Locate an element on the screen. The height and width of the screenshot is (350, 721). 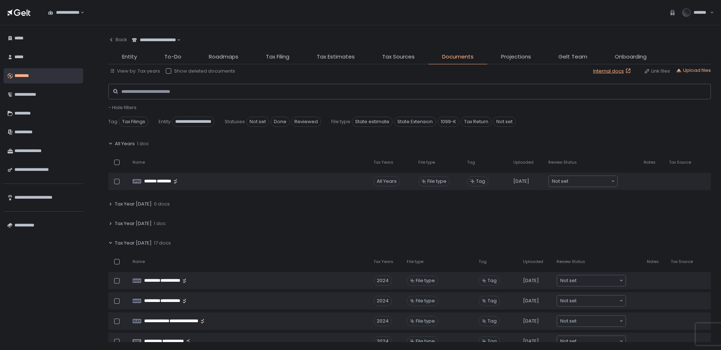
span: State Extension is located at coordinates (415, 122).